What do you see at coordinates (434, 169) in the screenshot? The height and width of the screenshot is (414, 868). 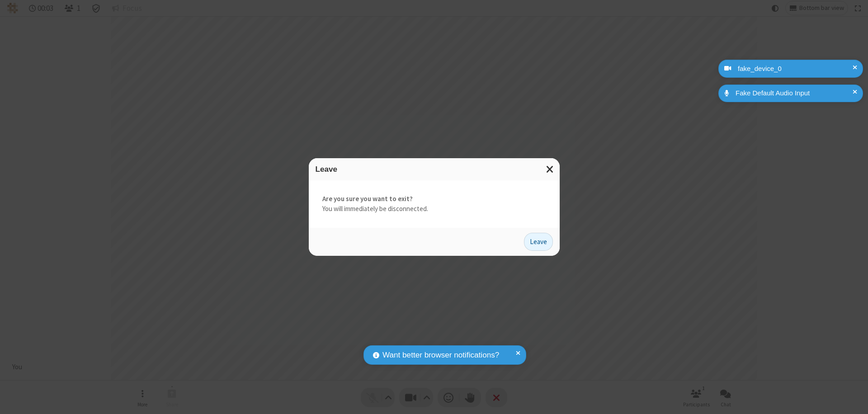 I see `h3: Leave` at bounding box center [434, 169].